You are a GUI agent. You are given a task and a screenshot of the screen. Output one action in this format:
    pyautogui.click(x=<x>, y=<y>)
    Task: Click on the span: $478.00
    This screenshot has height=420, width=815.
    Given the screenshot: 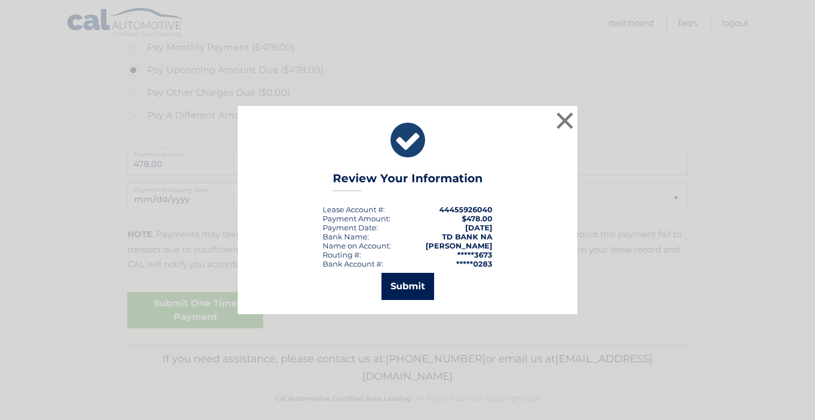 What is the action you would take?
    pyautogui.click(x=477, y=218)
    